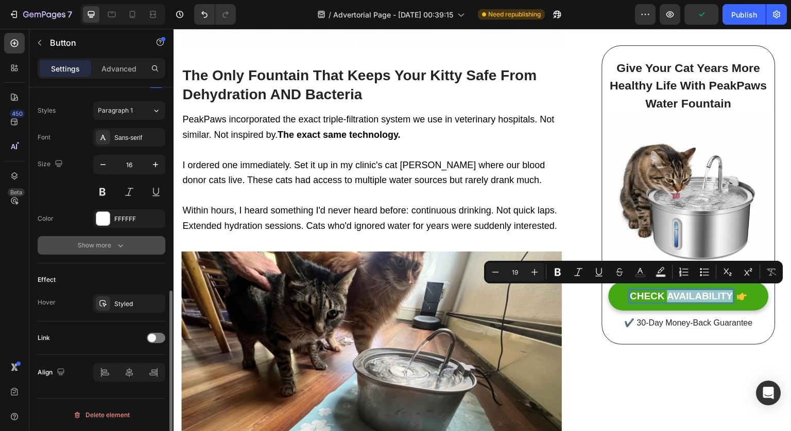 The width and height of the screenshot is (791, 431). I want to click on div: Font, so click(44, 137).